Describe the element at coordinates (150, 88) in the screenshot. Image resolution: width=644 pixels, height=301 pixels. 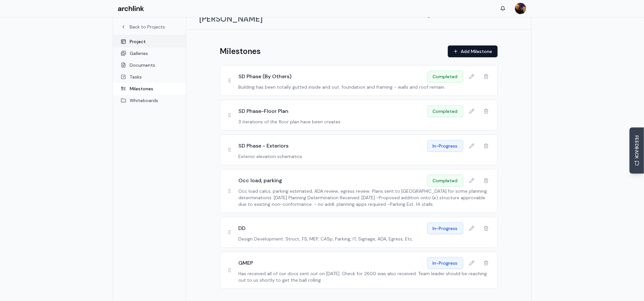
I see `a: Milestones` at that location.